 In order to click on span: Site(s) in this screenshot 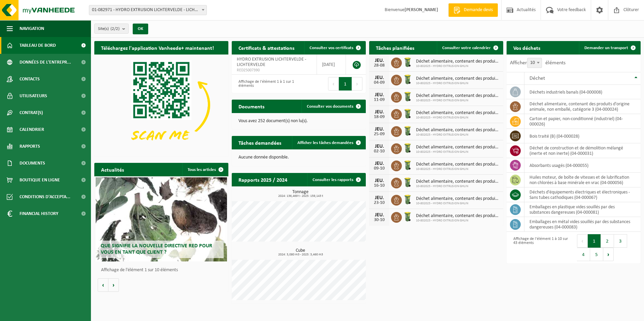, I will do `click(109, 29)`.